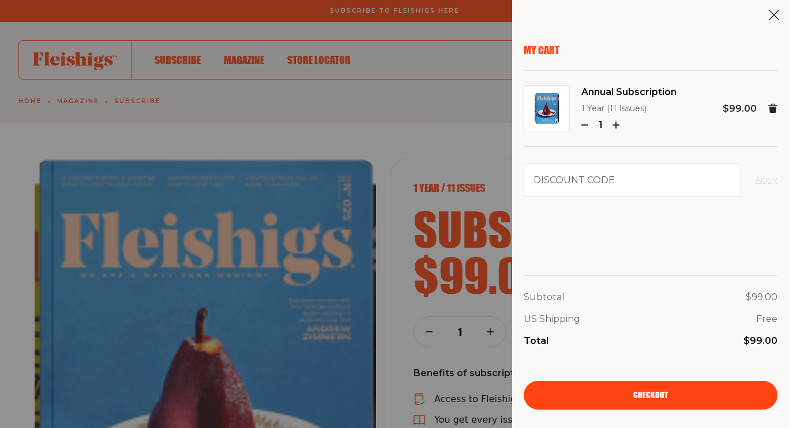  What do you see at coordinates (766, 180) in the screenshot?
I see `button: Apply` at bounding box center [766, 180].